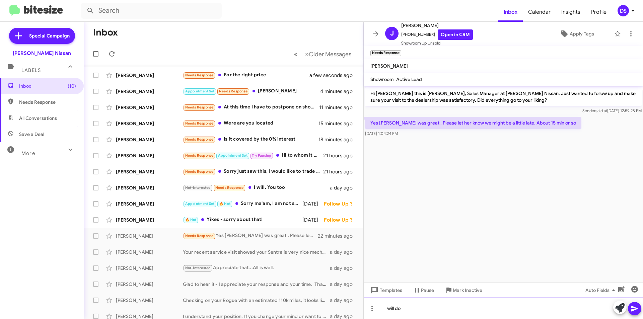 The height and width of the screenshot is (319, 643). Describe the element at coordinates (423, 290) in the screenshot. I see `button: Pause` at that location.